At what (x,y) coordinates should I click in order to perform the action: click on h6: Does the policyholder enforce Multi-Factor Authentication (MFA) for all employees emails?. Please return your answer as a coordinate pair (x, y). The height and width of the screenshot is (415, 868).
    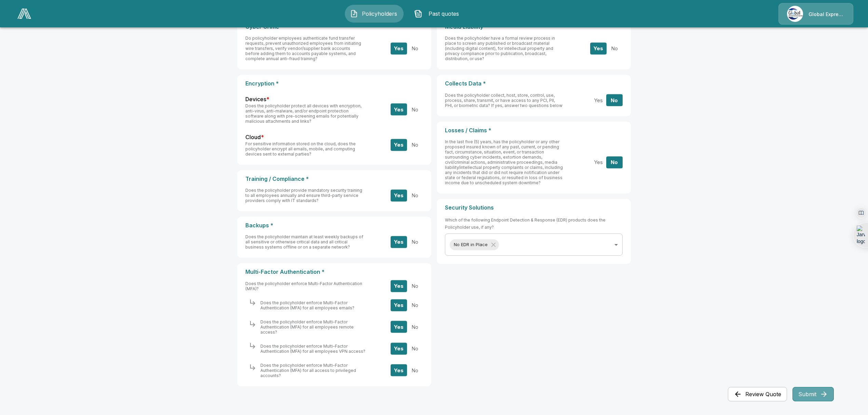
    Looking at the image, I should click on (314, 305).